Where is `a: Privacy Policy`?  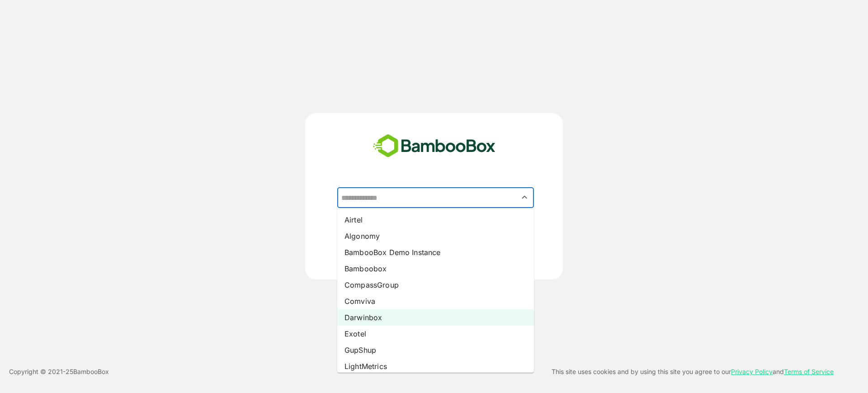
a: Privacy Policy is located at coordinates (752, 371).